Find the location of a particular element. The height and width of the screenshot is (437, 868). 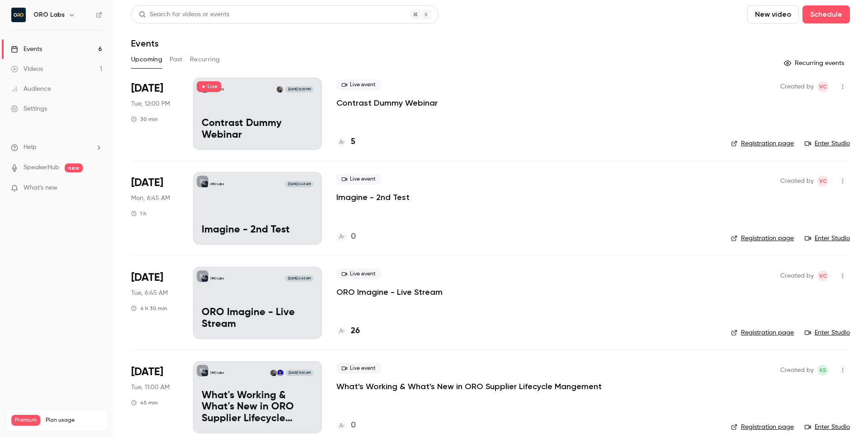

span: Tue, 12:00 PM is located at coordinates (151, 104).